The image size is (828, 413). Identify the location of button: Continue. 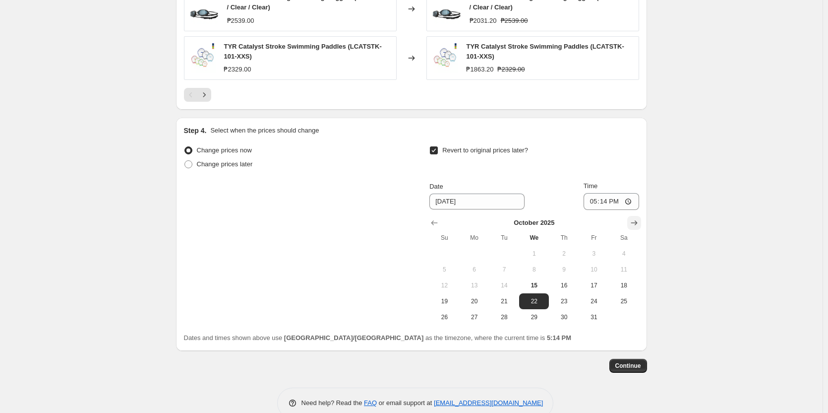
(628, 365).